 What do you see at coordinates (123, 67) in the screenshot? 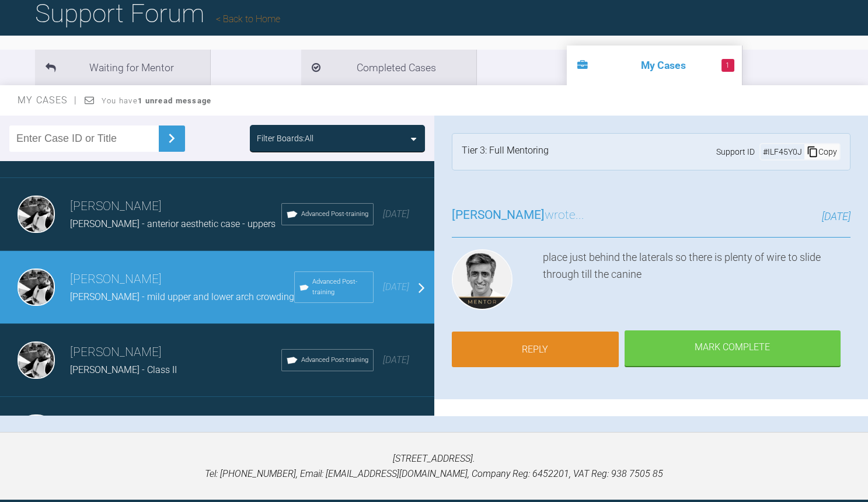
I see `li: Waiting for Mentor` at bounding box center [123, 67].